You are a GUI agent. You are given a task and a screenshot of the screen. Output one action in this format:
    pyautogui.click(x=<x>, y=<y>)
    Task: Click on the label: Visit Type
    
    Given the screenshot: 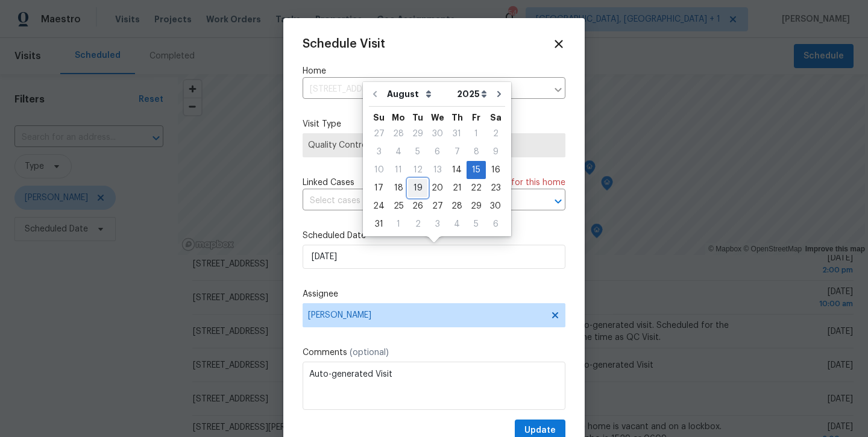 What is the action you would take?
    pyautogui.click(x=434, y=124)
    